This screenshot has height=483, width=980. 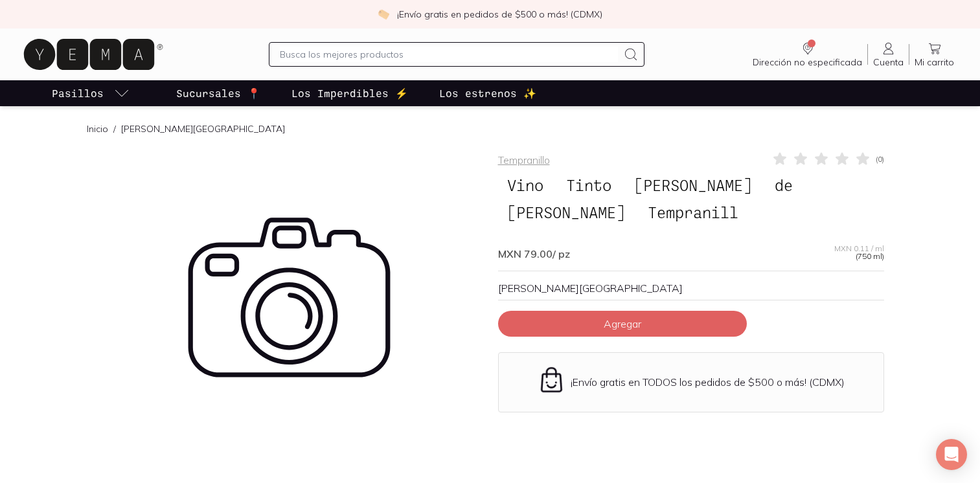 I want to click on p: Los Imperdibles ⚡️, so click(x=350, y=94).